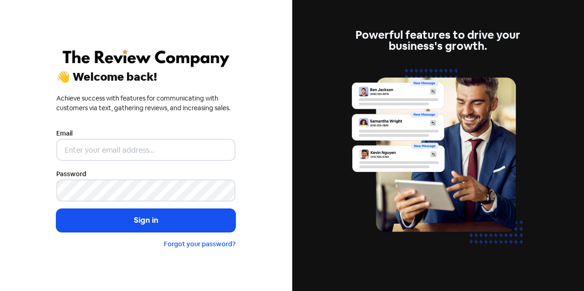 This screenshot has height=291, width=584. I want to click on img: inbox, so click(438, 162).